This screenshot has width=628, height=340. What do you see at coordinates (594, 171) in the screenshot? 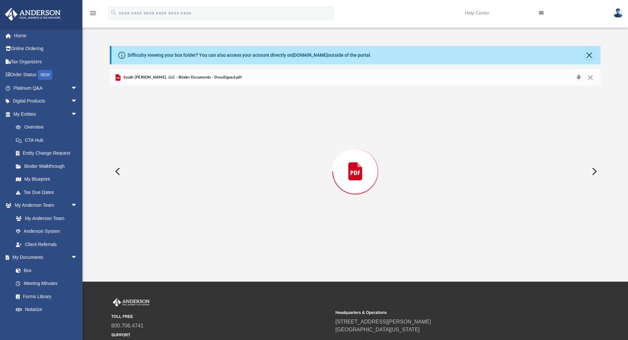
I see `button: Next File` at bounding box center [594, 171].